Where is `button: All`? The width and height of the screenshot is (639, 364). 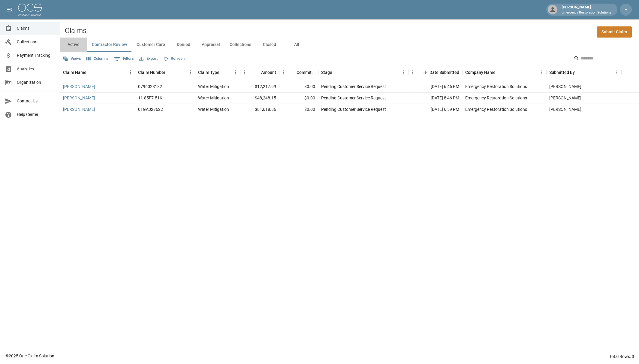 button: All is located at coordinates (297, 45).